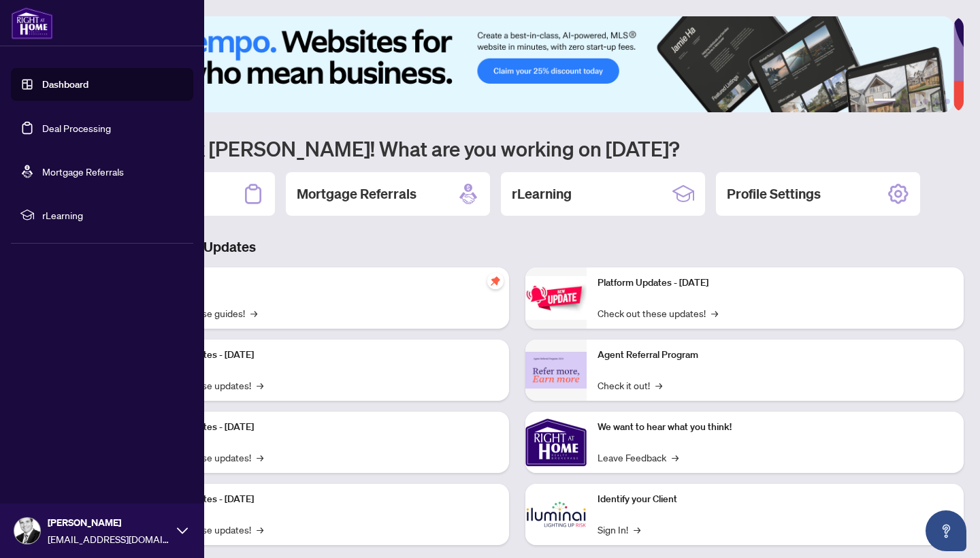 Image resolution: width=980 pixels, height=558 pixels. What do you see at coordinates (885, 102) in the screenshot?
I see `button: 1` at bounding box center [885, 102].